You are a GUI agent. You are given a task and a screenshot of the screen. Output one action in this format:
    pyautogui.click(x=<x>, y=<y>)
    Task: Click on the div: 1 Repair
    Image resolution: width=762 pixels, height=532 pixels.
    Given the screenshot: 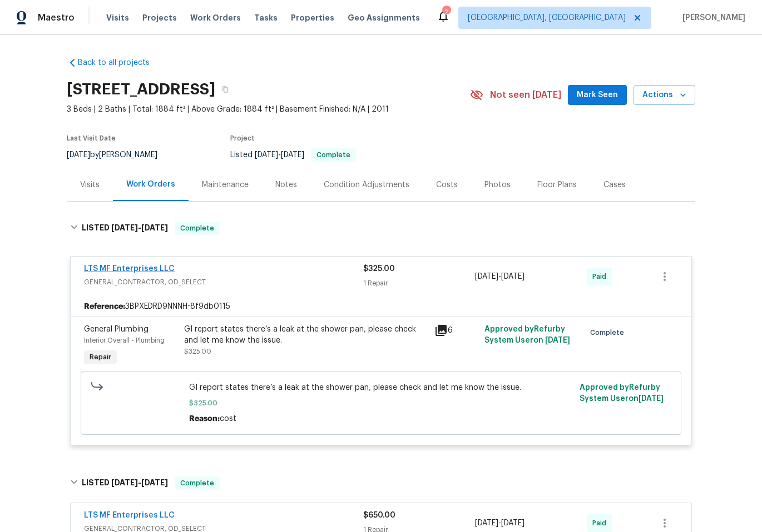 What is the action you would take?
    pyautogui.click(x=419, y=283)
    